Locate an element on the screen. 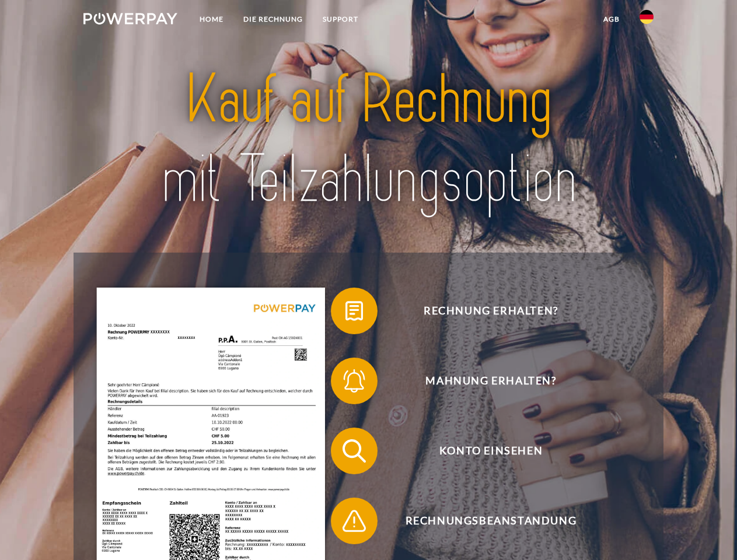 The height and width of the screenshot is (560, 737). a: Mahnung erhalten? is located at coordinates (483, 381).